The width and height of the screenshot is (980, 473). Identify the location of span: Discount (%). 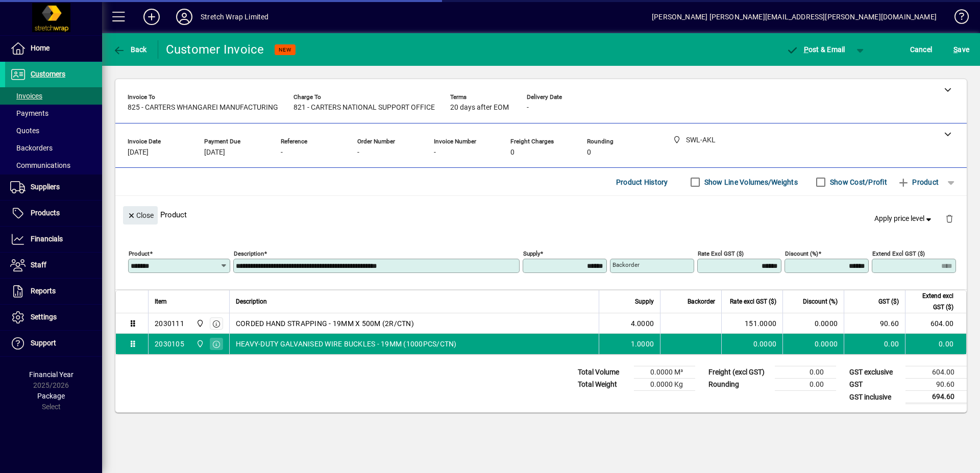
(821, 301).